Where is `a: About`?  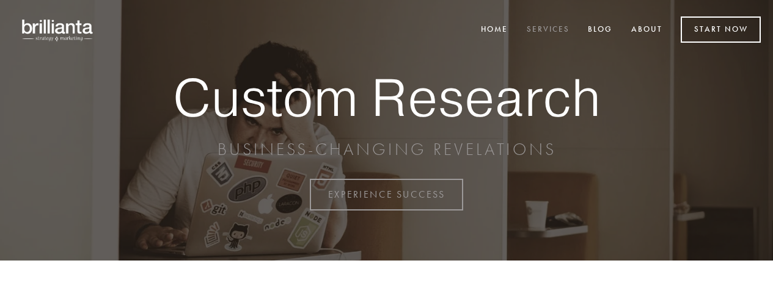 a: About is located at coordinates (646, 30).